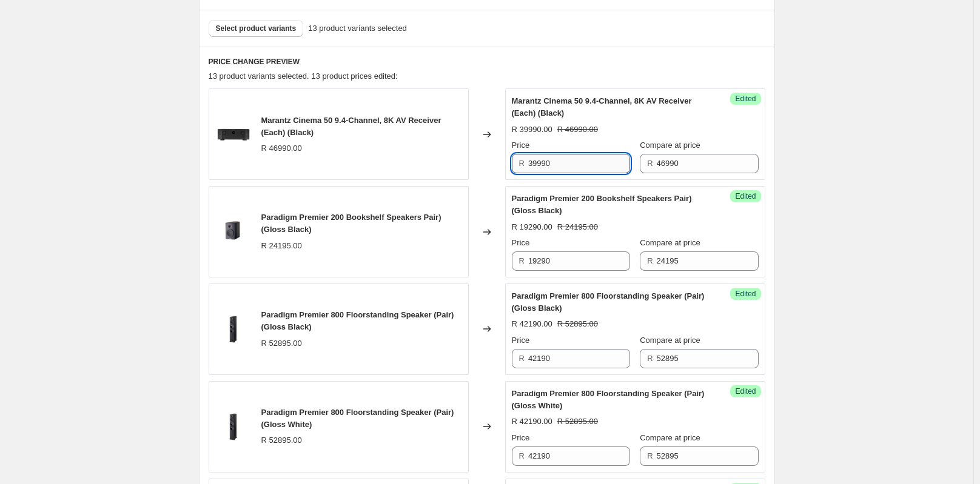  What do you see at coordinates (234, 135) in the screenshot?
I see `img: Marantz-Cinema-60-1_80x.jpg` at bounding box center [234, 135].